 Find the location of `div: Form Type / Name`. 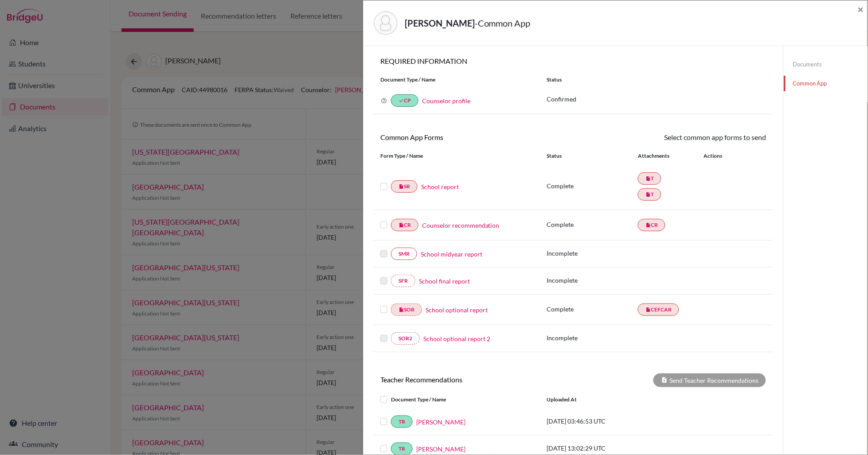

div: Form Type / Name is located at coordinates (456, 156).